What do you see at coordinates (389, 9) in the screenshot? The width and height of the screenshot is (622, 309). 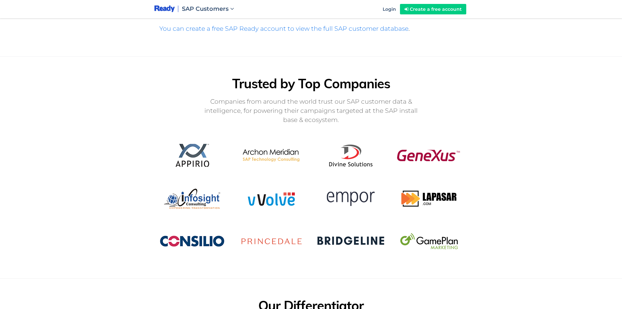 I see `span: Login` at bounding box center [389, 9].